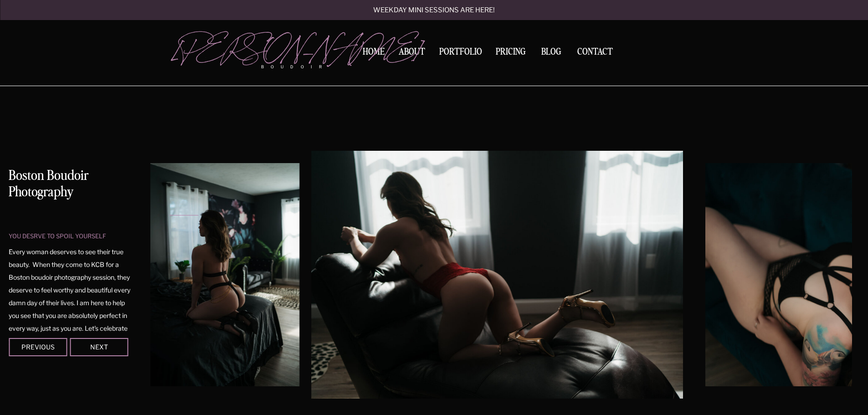 The width and height of the screenshot is (868, 415). What do you see at coordinates (99, 346) in the screenshot?
I see `div: Next` at bounding box center [99, 346].